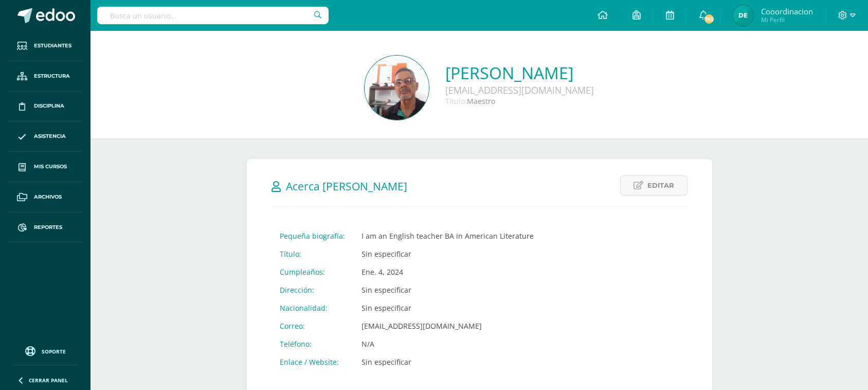 Image resolution: width=868 pixels, height=390 pixels. Describe the element at coordinates (312, 272) in the screenshot. I see `td: Cumpleaños:` at that location.